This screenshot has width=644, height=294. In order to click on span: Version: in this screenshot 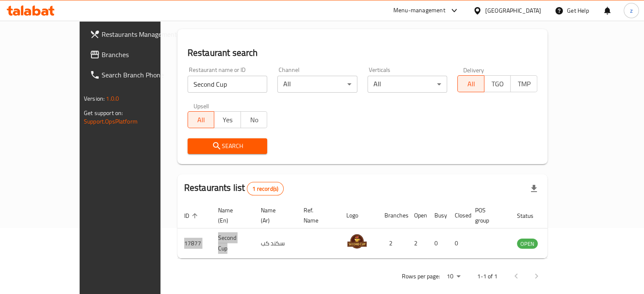, I will do `click(94, 98)`.